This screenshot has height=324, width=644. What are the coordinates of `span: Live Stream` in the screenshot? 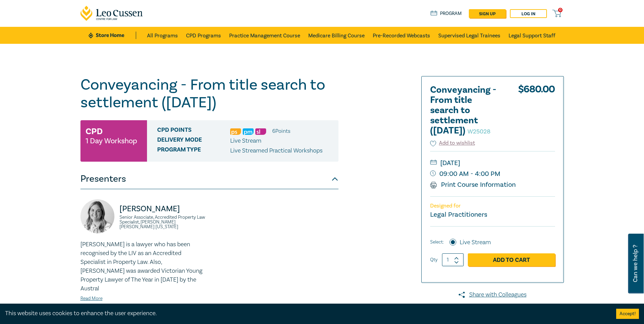 It's located at (246, 140).